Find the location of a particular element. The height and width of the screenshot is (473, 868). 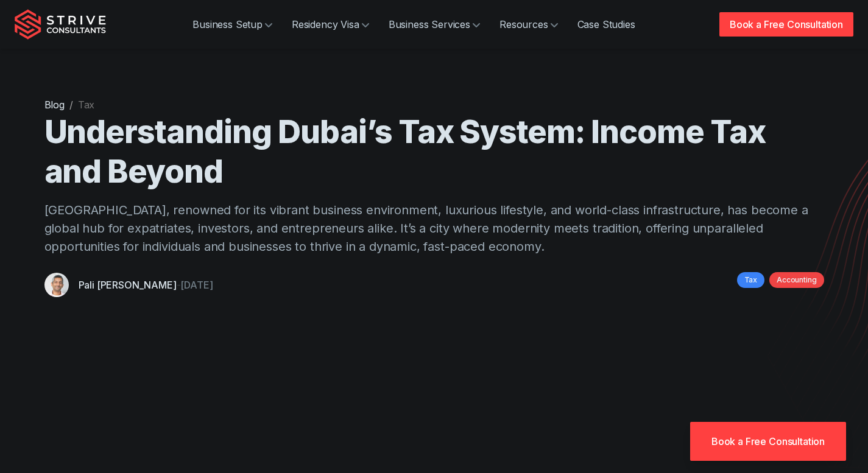

img: Strive Consultants is located at coordinates (60, 25).